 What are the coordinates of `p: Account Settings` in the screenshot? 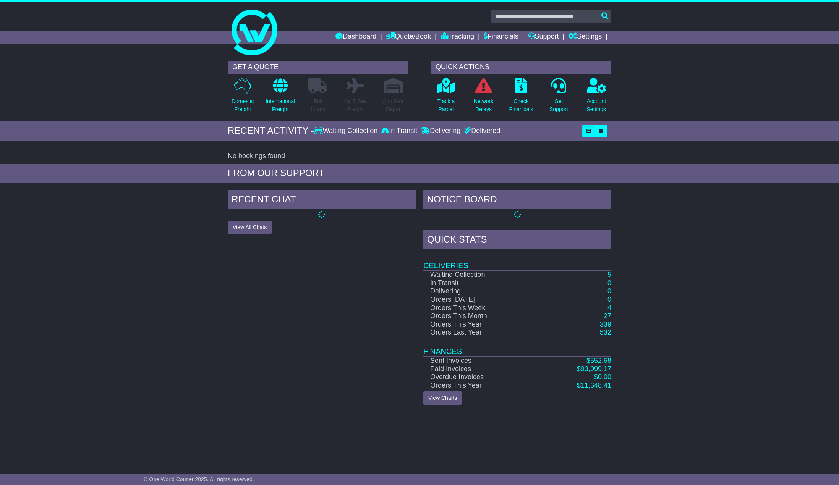 It's located at (597, 105).